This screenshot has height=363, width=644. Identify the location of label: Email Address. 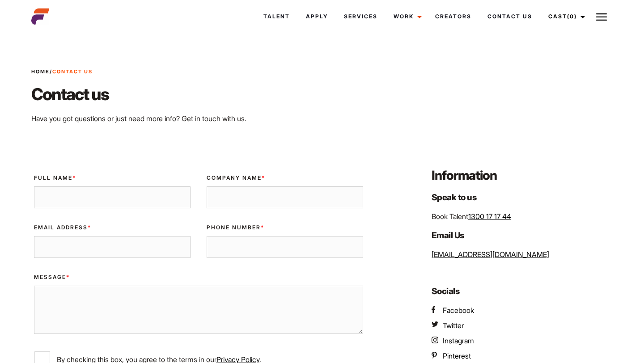
(112, 227).